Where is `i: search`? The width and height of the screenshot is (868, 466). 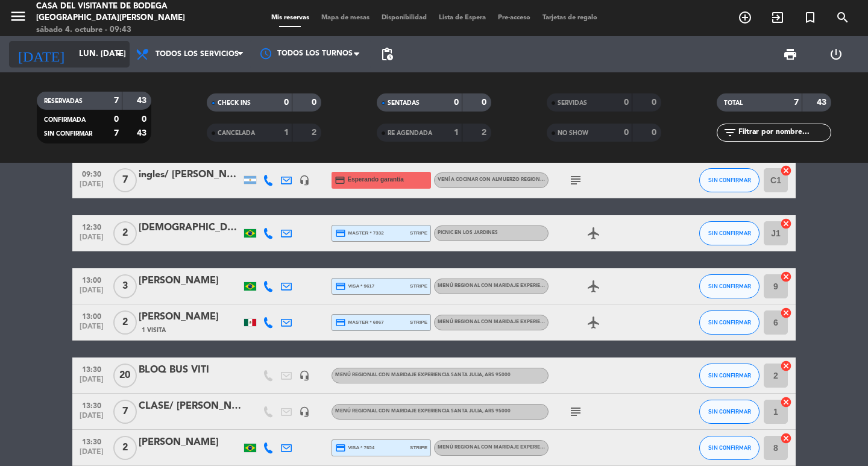
i: search is located at coordinates (842, 18).